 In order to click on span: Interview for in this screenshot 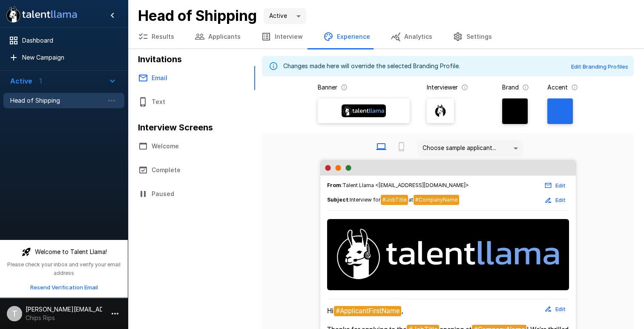, I will do `click(365, 199)`.